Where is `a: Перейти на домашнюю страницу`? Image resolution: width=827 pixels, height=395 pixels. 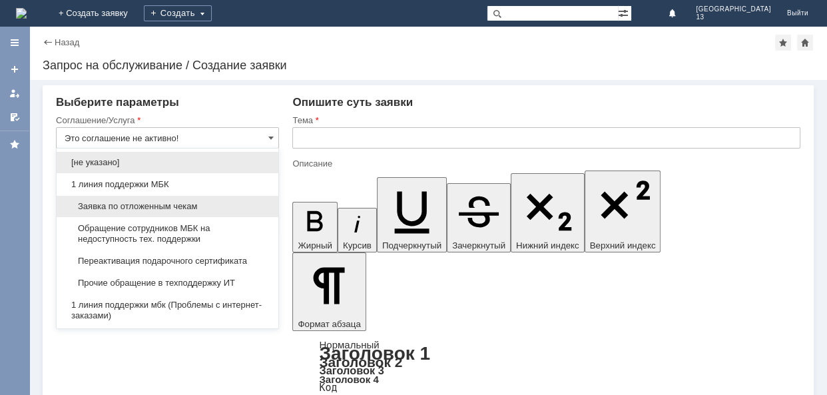 a: Перейти на домашнюю страницу is located at coordinates (21, 13).